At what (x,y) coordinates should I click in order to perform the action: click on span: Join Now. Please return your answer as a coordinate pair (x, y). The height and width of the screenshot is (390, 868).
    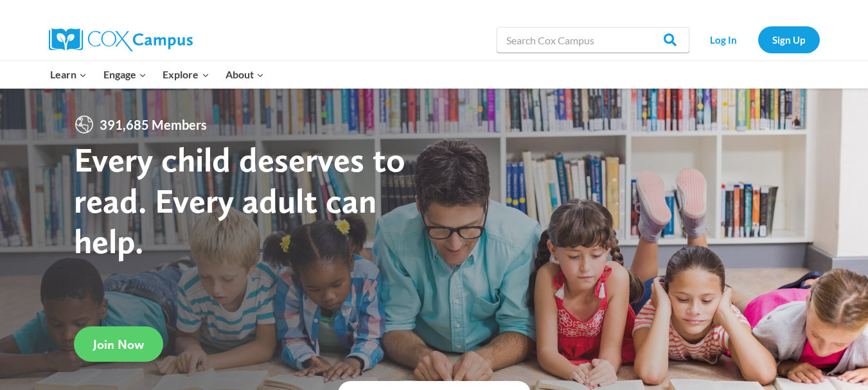
    Looking at the image, I should click on (118, 344).